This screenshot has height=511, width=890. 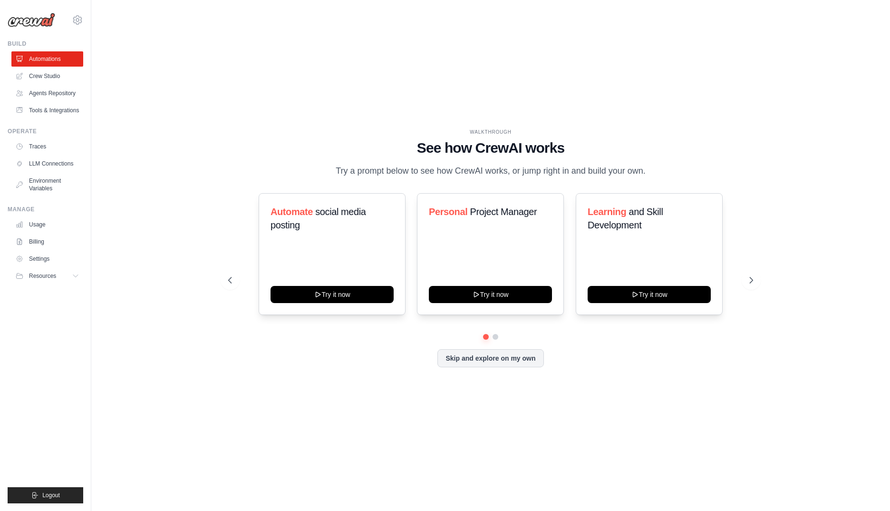 What do you see at coordinates (45, 131) in the screenshot?
I see `div: Operate` at bounding box center [45, 131].